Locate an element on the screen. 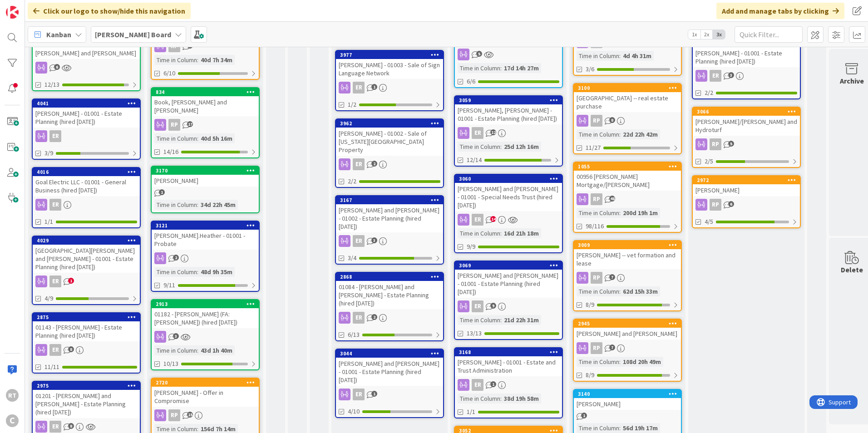 The image size is (868, 433). div: 3044 is located at coordinates (389, 354).